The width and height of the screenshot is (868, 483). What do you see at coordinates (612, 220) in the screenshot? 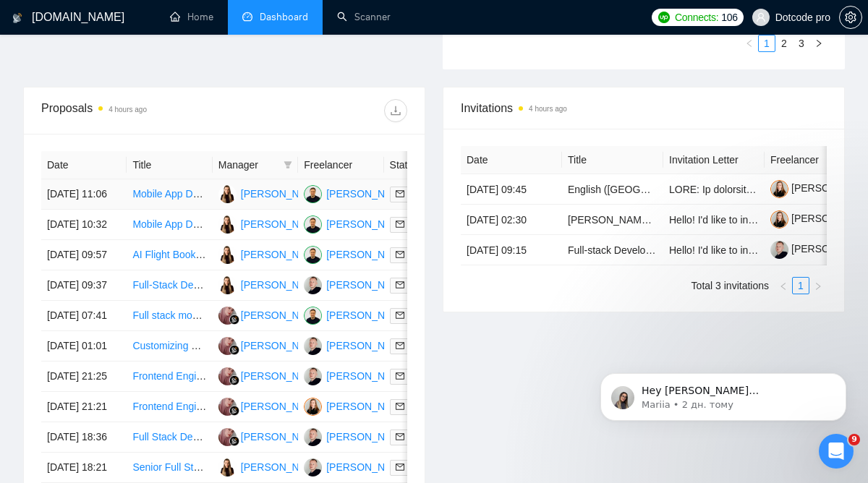
I see `td: Vercel Vue.Js Landing Page` at bounding box center [612, 220].